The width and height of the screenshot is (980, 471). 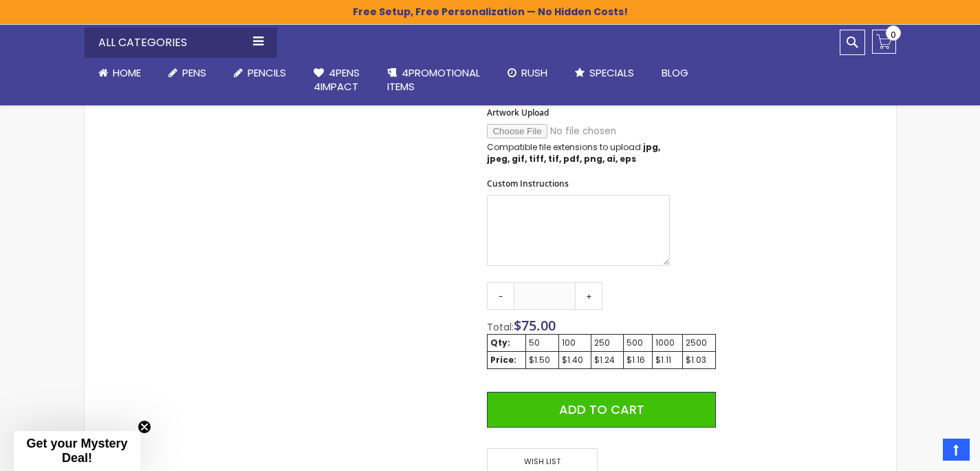 What do you see at coordinates (433, 80) in the screenshot?
I see `a: 4PROMOTIONALITEMS` at bounding box center [433, 80].